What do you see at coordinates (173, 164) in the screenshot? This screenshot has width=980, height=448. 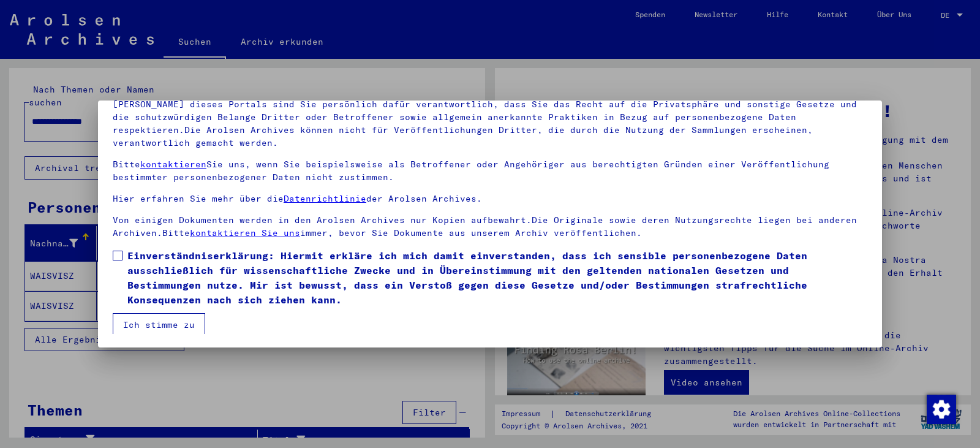 I see `a: kontaktieren` at bounding box center [173, 164].